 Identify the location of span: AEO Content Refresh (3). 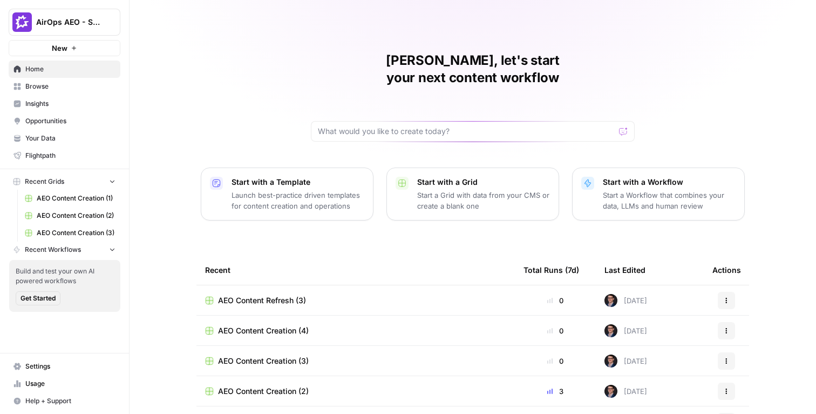
(262, 300).